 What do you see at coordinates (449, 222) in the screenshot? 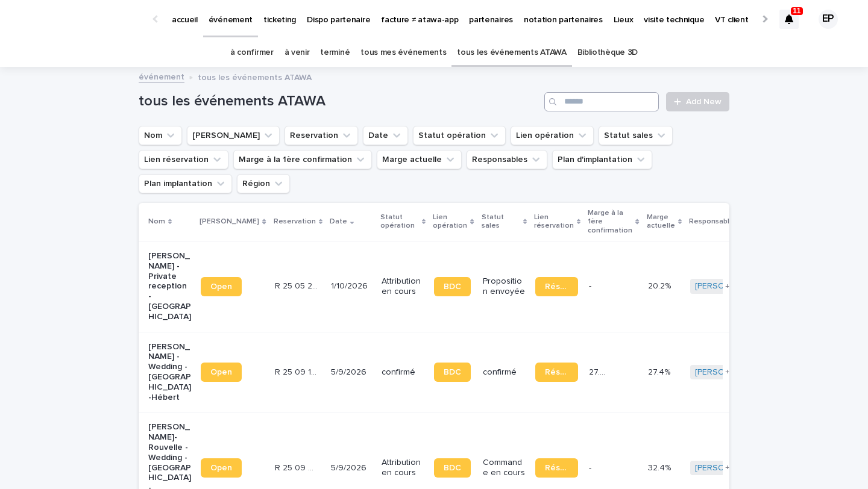
I see `p: Lien opération` at bounding box center [449, 222].